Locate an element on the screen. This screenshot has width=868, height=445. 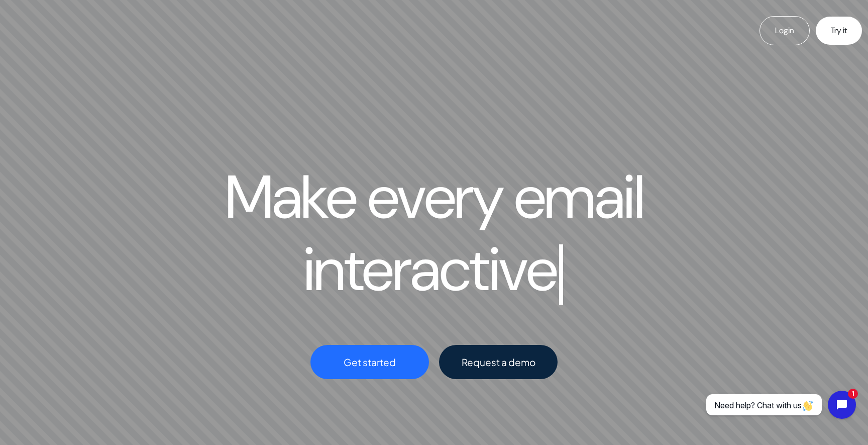
a: Try it is located at coordinates (839, 31).